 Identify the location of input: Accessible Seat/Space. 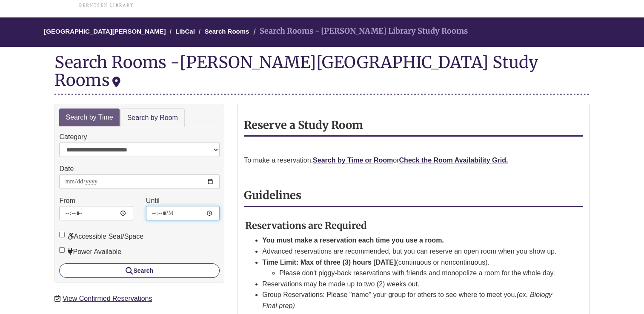
(62, 235).